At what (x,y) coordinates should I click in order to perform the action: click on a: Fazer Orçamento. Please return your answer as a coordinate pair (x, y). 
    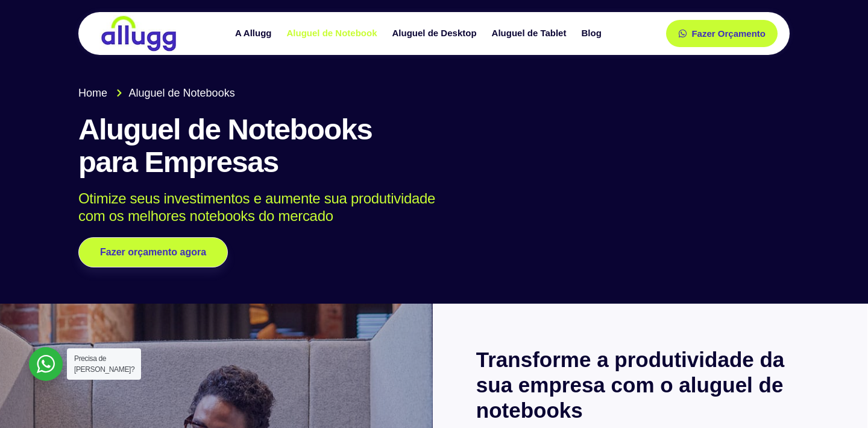
    Looking at the image, I should click on (722, 33).